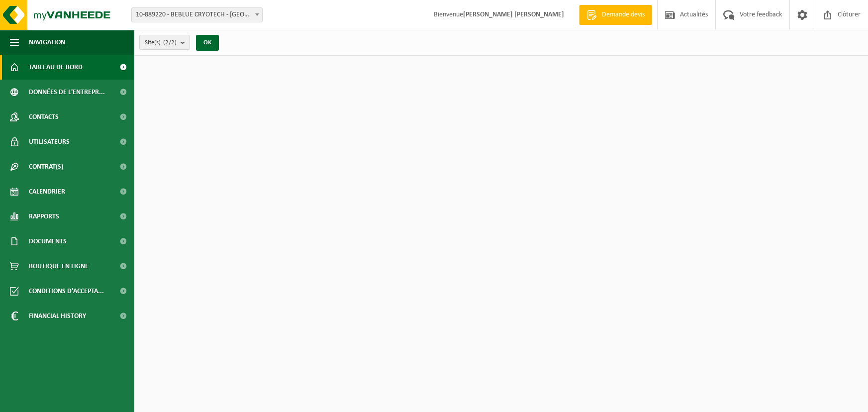 This screenshot has height=412, width=868. Describe the element at coordinates (66, 291) in the screenshot. I see `span: Conditions d'accepta...` at that location.